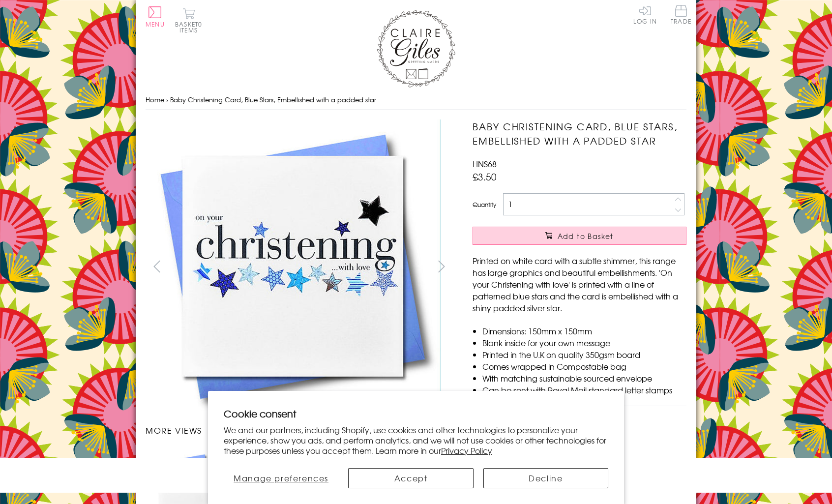 The image size is (832, 504). Describe the element at coordinates (584, 354) in the screenshot. I see `li: Printed in the U.K on quality 350gsm board` at that location.